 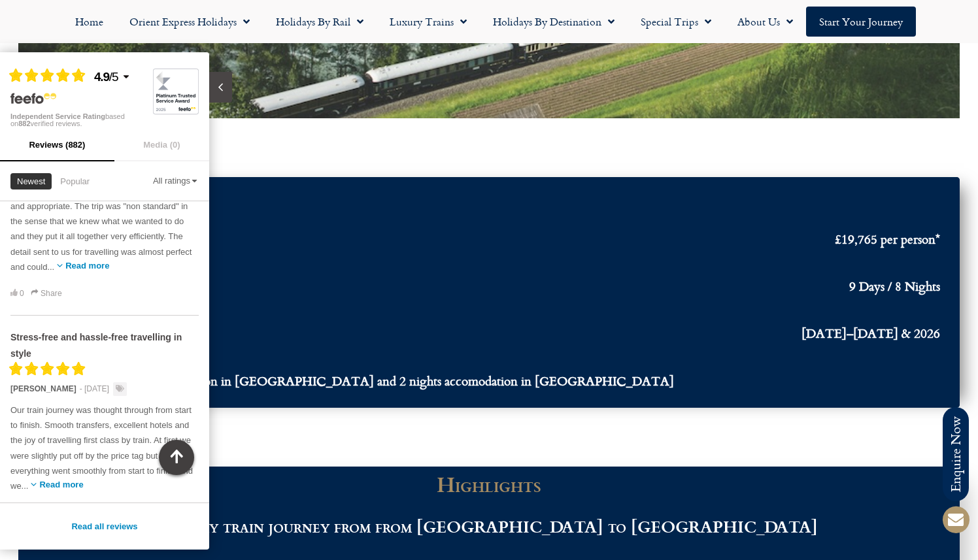 What do you see at coordinates (320, 21) in the screenshot?
I see `a: Holidays by Rail` at bounding box center [320, 21].